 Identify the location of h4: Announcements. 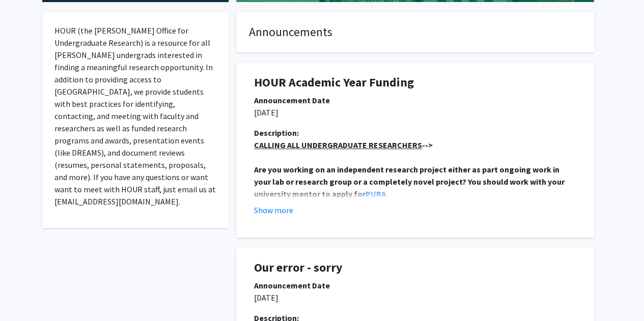
(415, 32).